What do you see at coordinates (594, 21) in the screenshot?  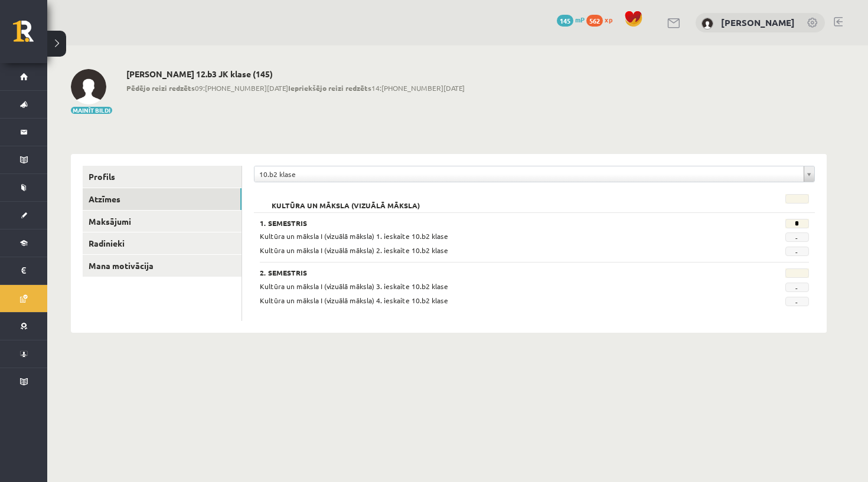 I see `span: 562` at bounding box center [594, 21].